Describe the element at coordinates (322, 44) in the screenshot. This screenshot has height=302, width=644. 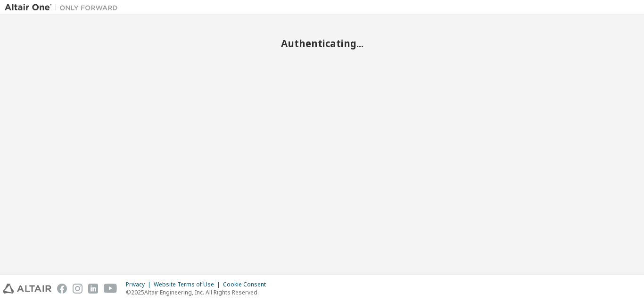
I see `h2: Authenticating...` at that location.